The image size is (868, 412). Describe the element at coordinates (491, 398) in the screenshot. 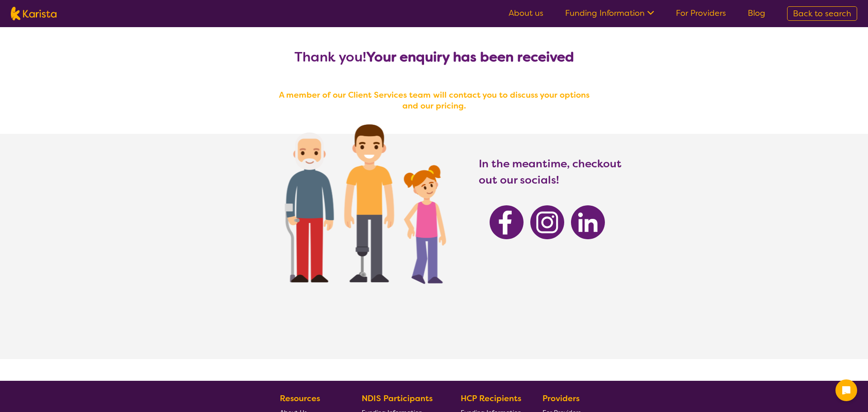

I see `b: HCP Recipients` at that location.